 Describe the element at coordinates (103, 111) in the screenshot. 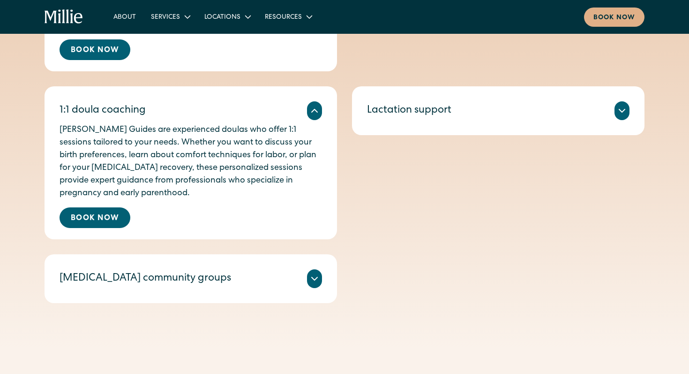

I see `div: 1:1 doula coaching` at that location.